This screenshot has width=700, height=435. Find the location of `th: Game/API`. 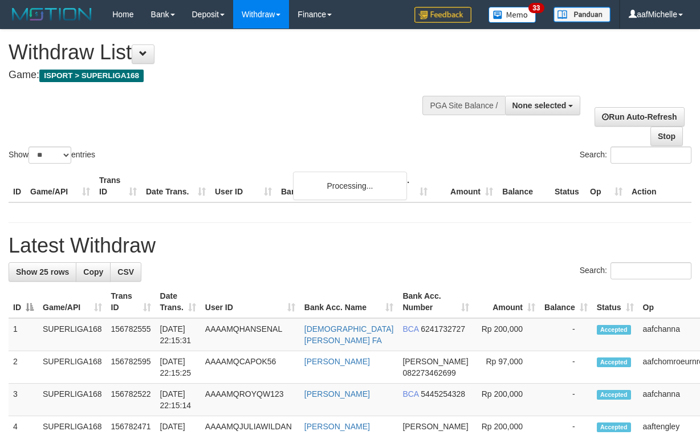

th: Game/API is located at coordinates (60, 186).